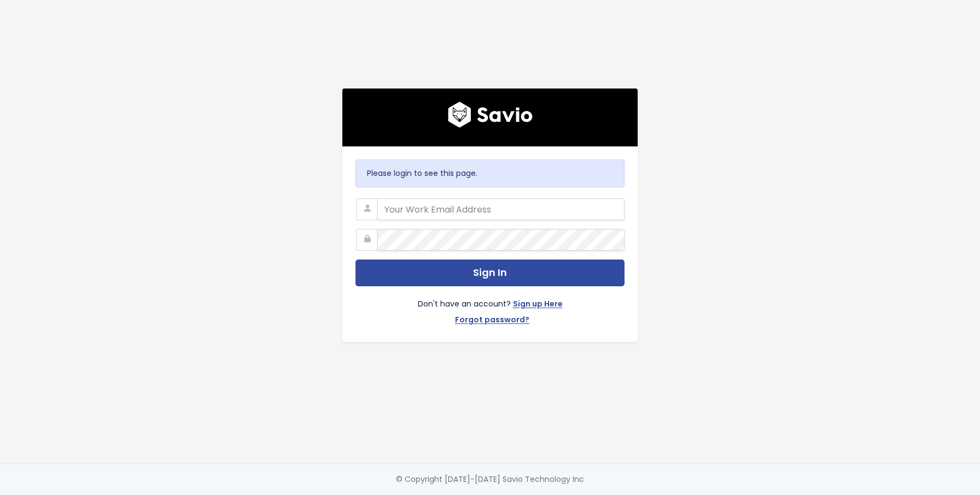  Describe the element at coordinates (490, 115) in the screenshot. I see `img: logo600x187.a314fd40982d.png` at that location.